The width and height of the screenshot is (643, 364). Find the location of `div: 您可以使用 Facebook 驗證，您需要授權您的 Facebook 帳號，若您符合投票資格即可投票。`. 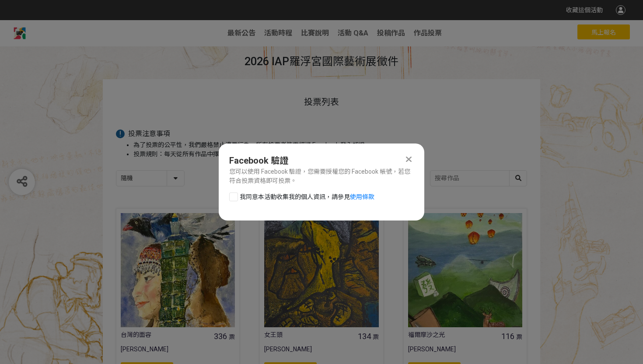

div: 您可以使用 Facebook 驗證，您需要授權您的 Facebook 帳號，若您符合投票資格即可投票。 is located at coordinates (322, 176).